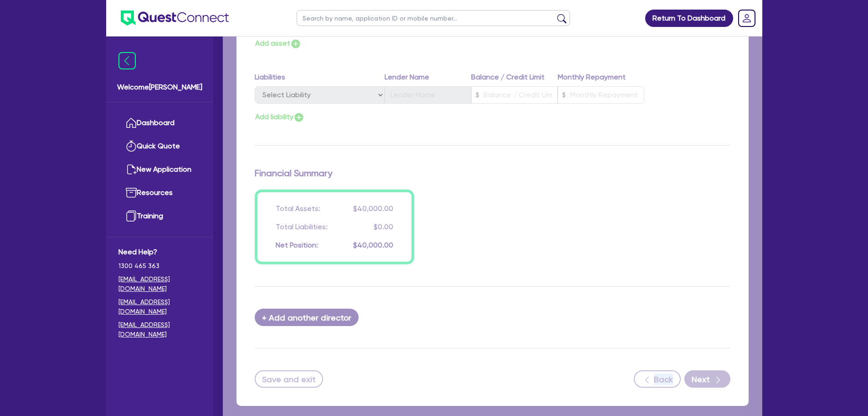 The height and width of the screenshot is (416, 868). I want to click on span: 1300 465 363, so click(159, 266).